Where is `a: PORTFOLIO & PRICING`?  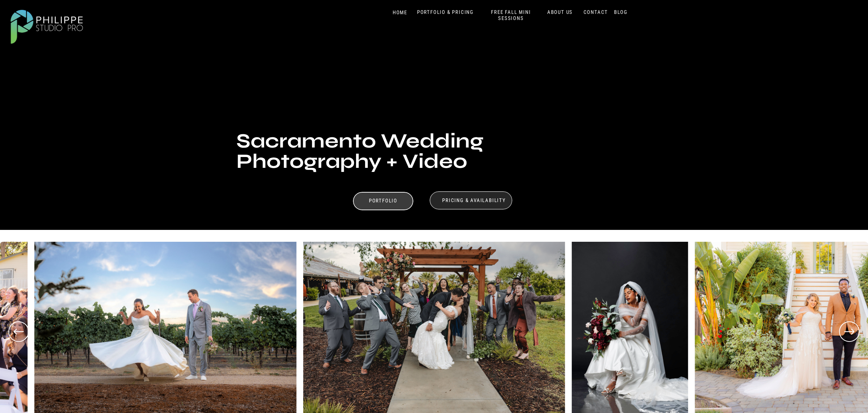
a: PORTFOLIO & PRICING is located at coordinates (445, 12).